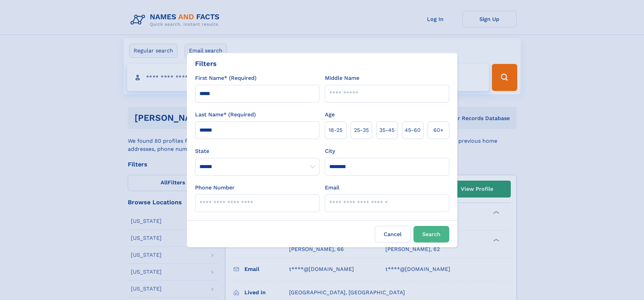 The height and width of the screenshot is (300, 644). Describe the element at coordinates (412, 130) in the screenshot. I see `span: 45‑60` at that location.